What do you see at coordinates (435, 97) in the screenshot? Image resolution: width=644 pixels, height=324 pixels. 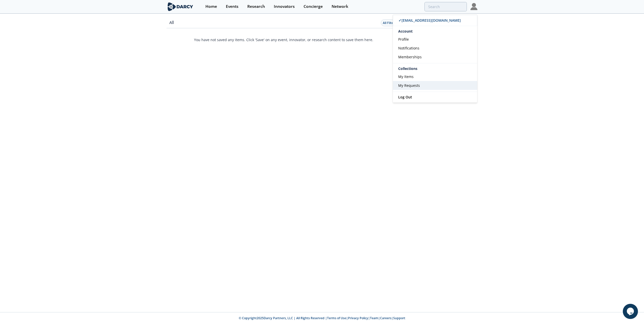 I see `a: Log Out` at bounding box center [435, 97].